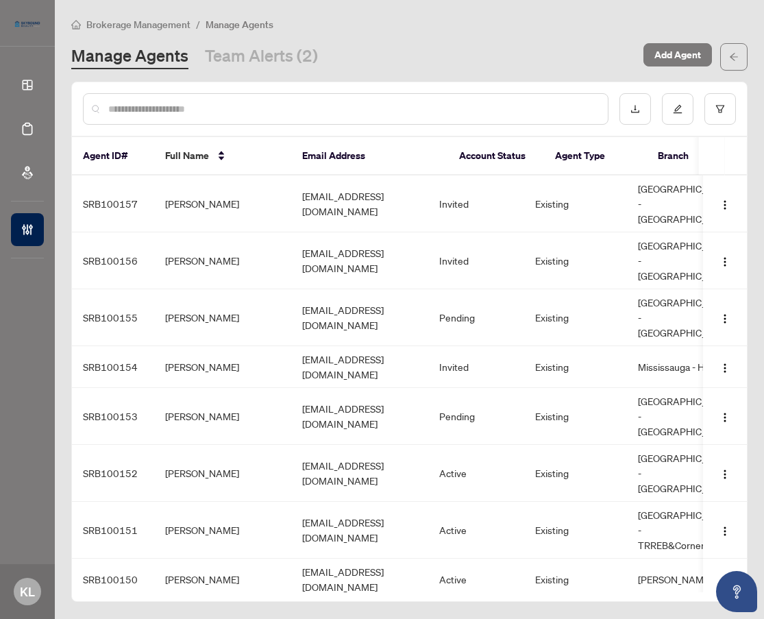 This screenshot has width=764, height=619. I want to click on td: SRB100150, so click(113, 579).